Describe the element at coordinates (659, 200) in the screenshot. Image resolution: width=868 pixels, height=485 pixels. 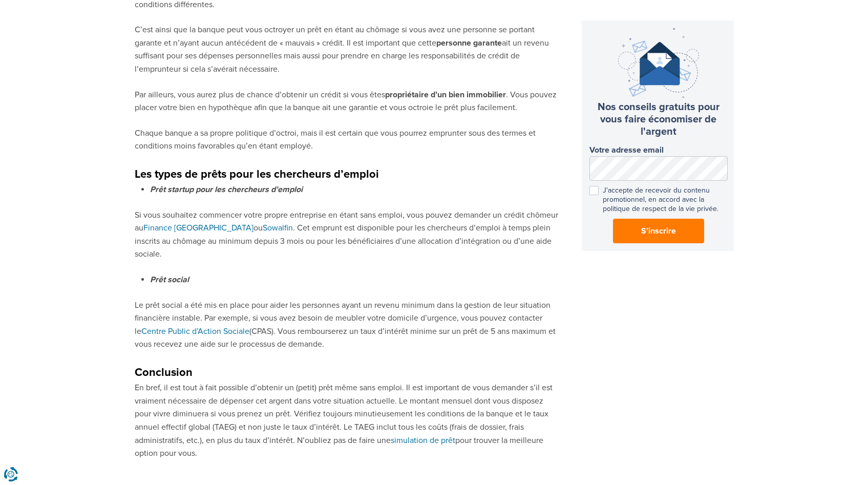
I see `label: J'accepte de recevoir du contenu promotionnel, en accord avec la politique de respect de la vie p...` at that location.